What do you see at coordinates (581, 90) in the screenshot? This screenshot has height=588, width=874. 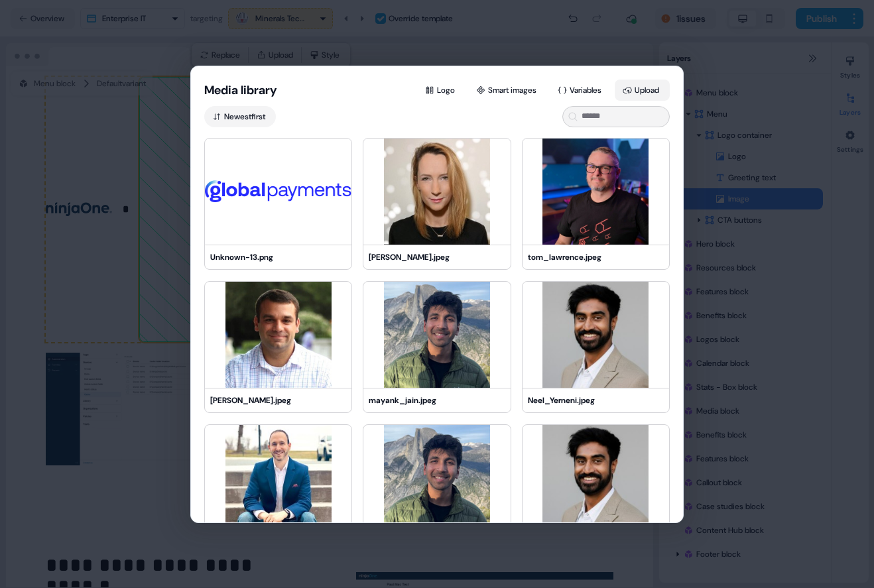 I see `button: Variables` at bounding box center [581, 90].